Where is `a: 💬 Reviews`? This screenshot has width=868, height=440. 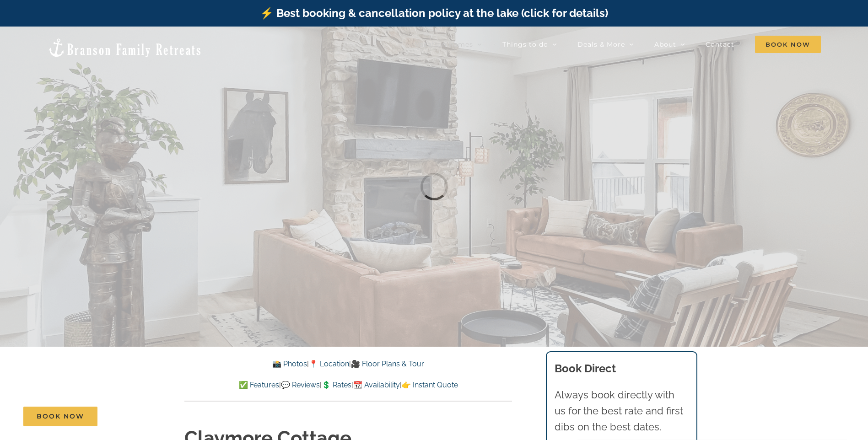 a: 💬 Reviews is located at coordinates (300, 385).